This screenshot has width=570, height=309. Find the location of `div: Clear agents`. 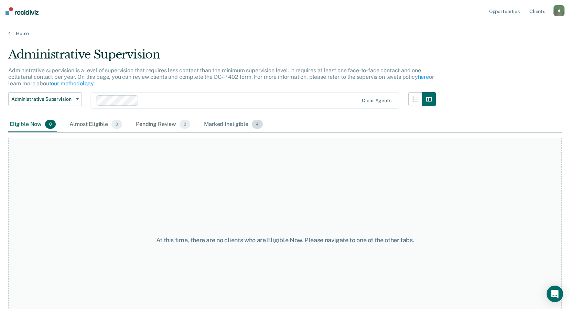

div: Clear agents is located at coordinates (376, 100).